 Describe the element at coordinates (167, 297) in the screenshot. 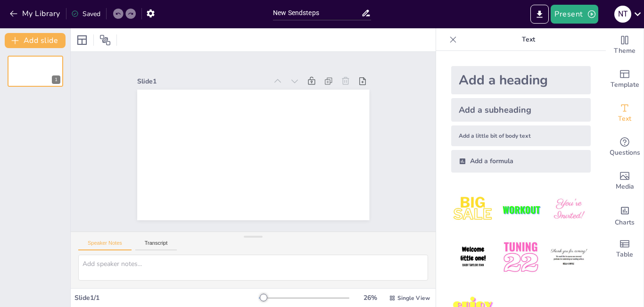

I see `div: Slide 1 / 1` at that location.